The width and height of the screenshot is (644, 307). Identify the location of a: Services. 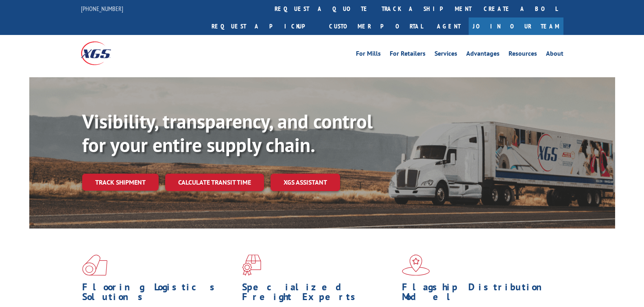
(446, 55).